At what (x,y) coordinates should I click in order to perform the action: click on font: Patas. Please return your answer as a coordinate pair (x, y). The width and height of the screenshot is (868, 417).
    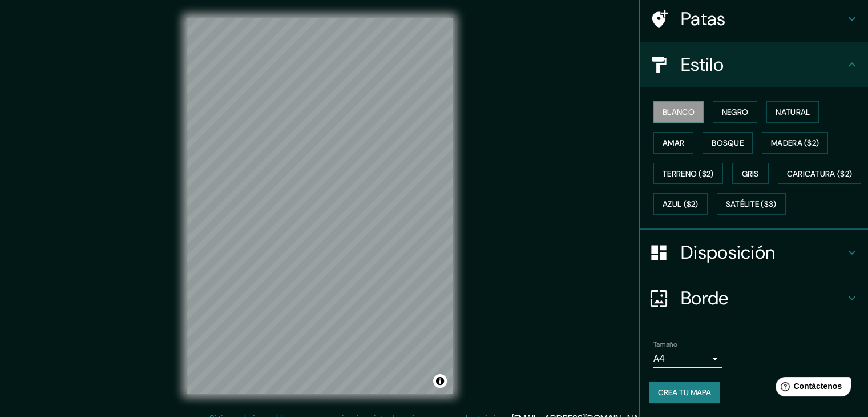
    Looking at the image, I should click on (703, 19).